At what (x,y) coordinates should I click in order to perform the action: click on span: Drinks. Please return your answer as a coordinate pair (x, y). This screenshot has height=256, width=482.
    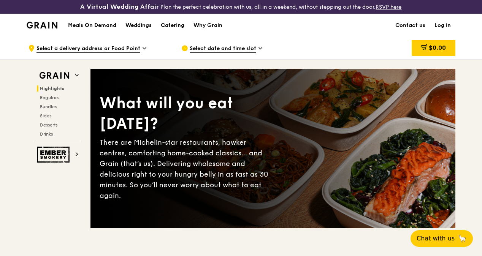
    Looking at the image, I should click on (46, 134).